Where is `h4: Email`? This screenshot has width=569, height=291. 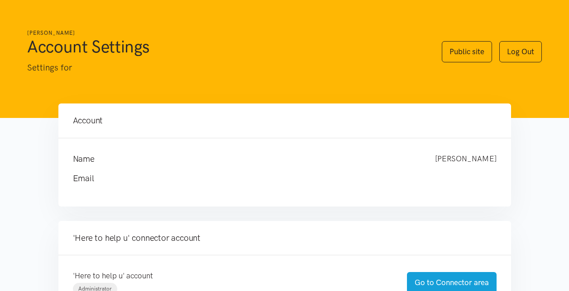
h4: Email is located at coordinates (275, 179).